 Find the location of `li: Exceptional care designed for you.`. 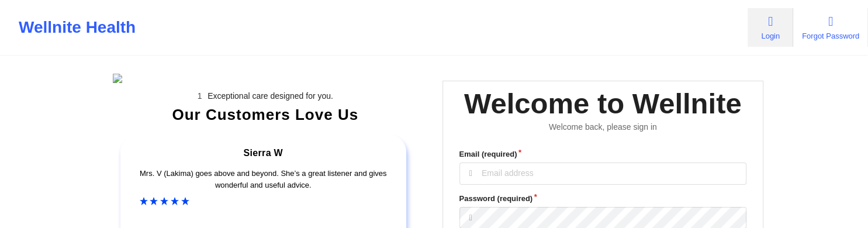

li: Exceptional care designed for you. is located at coordinates (271, 96).